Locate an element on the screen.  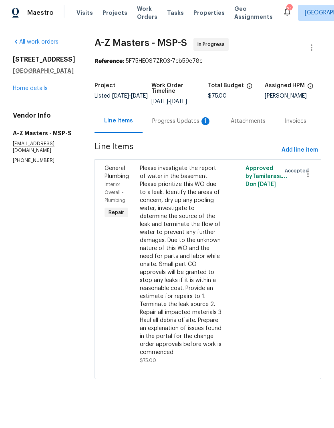
span: Repair is located at coordinates (116, 213).